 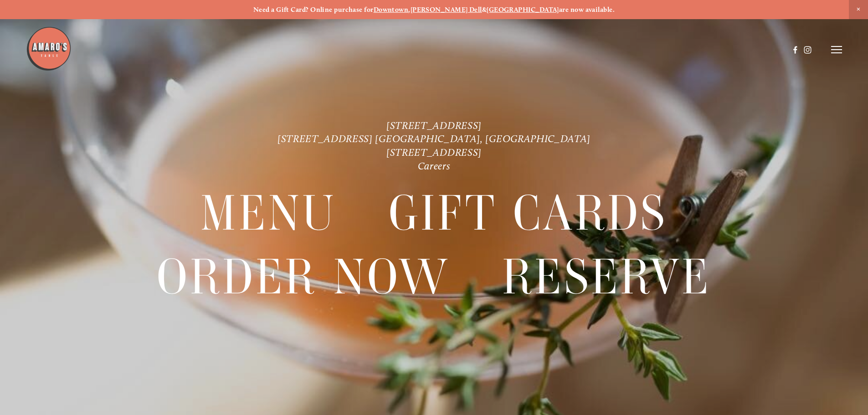 What do you see at coordinates (268, 214) in the screenshot?
I see `span: Menu` at bounding box center [268, 214].